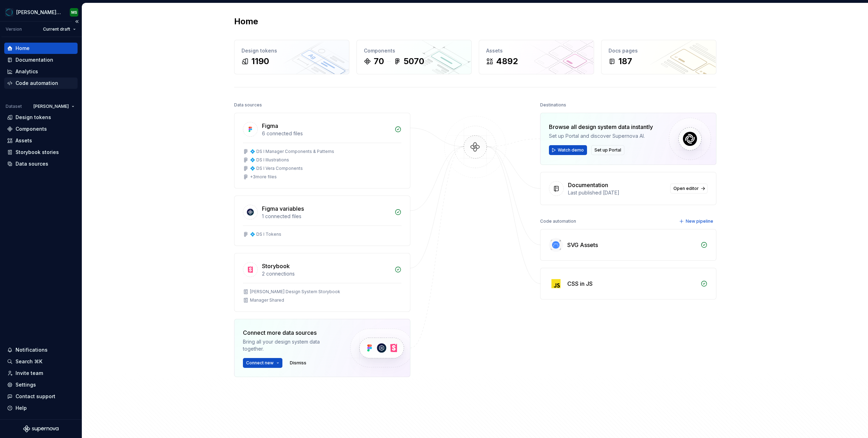 Image resolution: width=868 pixels, height=438 pixels. What do you see at coordinates (41, 408) in the screenshot?
I see `button: Help` at bounding box center [41, 408].